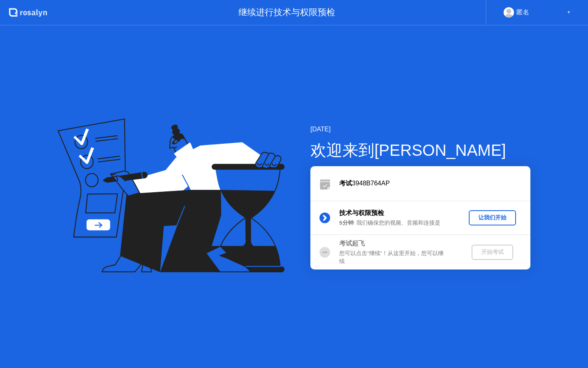 Image resolution: width=588 pixels, height=368 pixels. What do you see at coordinates (492, 252) in the screenshot?
I see `button: 开始考试` at bounding box center [492, 252].